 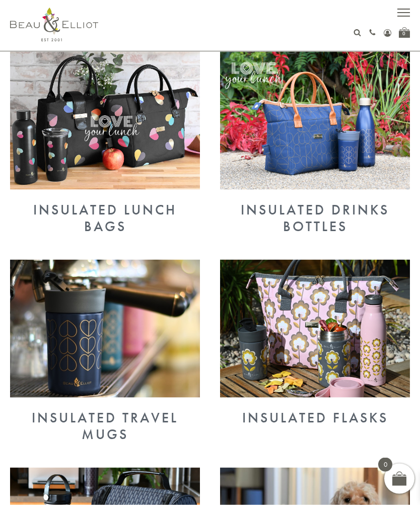 What do you see at coordinates (315, 418) in the screenshot?
I see `div: Insulated Flasks` at bounding box center [315, 418].